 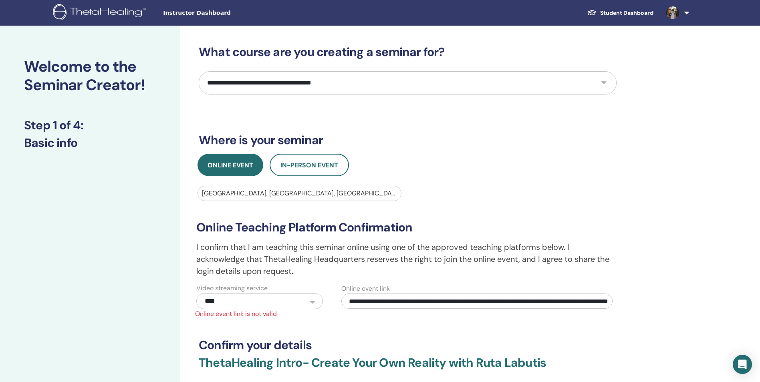 I want to click on a: Student Dashboard, so click(x=620, y=13).